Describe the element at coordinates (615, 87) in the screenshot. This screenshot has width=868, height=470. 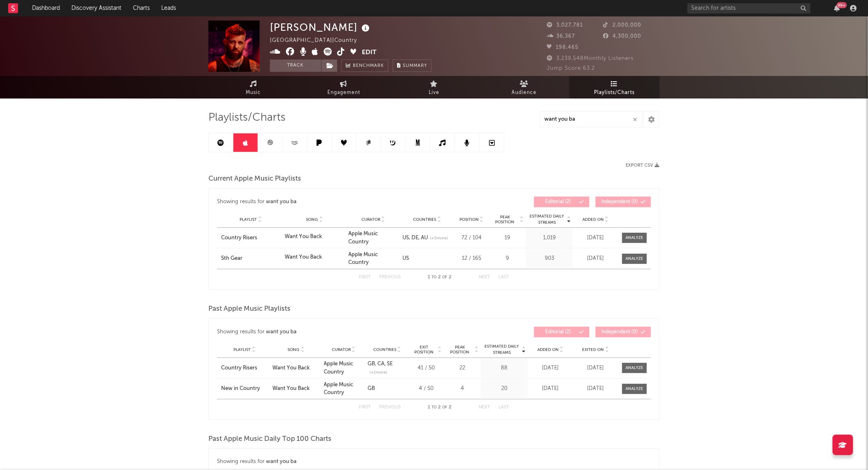
I see `a: Playlists/Charts` at that location.